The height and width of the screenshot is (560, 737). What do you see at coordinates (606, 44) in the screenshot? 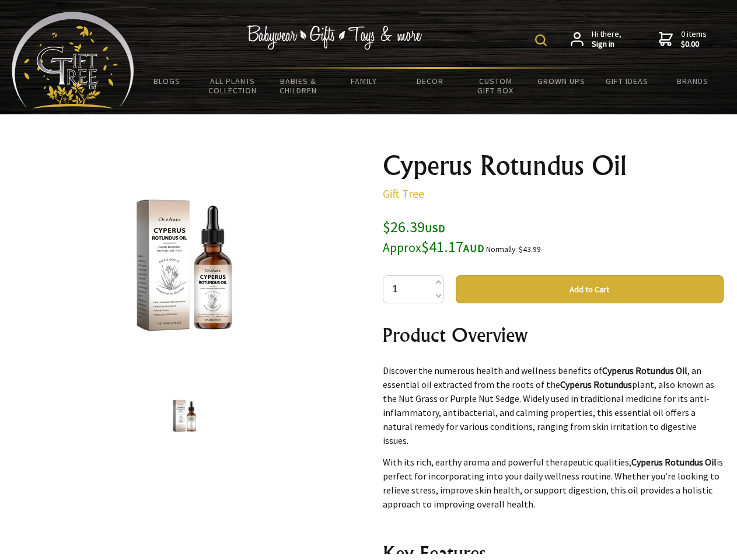
I see `strong: Sign in` at bounding box center [606, 44].